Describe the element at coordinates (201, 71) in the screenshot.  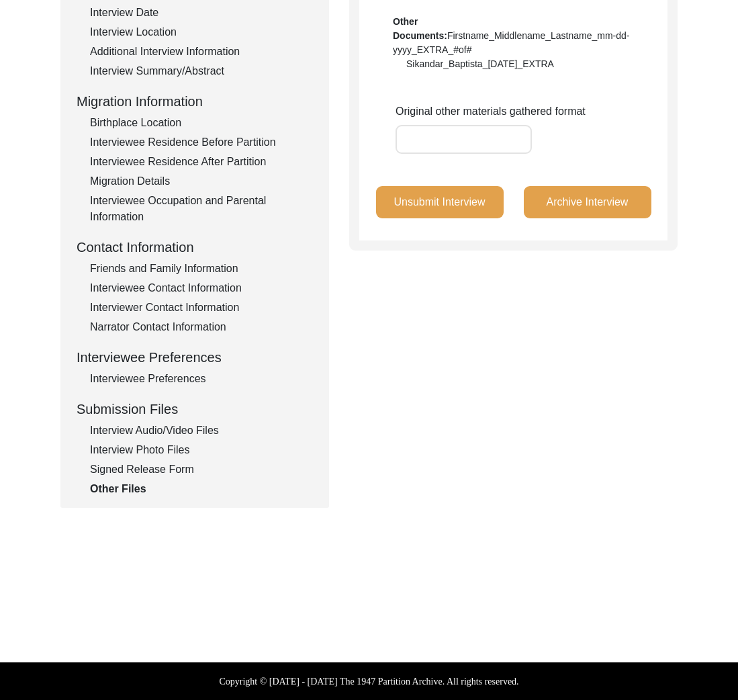
I see `div: Interview Summary/Abstract` at that location.